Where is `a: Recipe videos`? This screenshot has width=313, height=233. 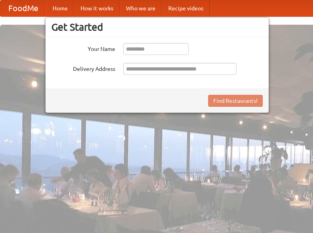 a: Recipe videos is located at coordinates (186, 8).